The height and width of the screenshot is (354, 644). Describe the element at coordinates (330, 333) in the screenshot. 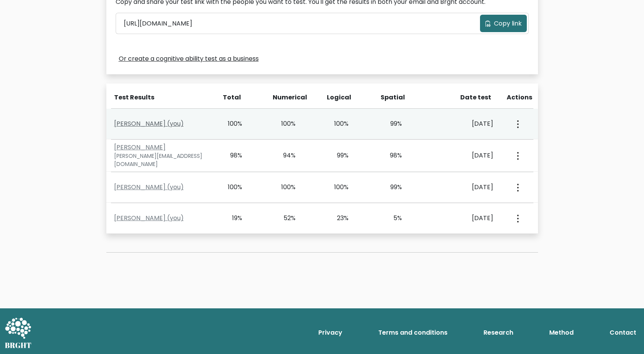

I see `a: Privacy` at that location.